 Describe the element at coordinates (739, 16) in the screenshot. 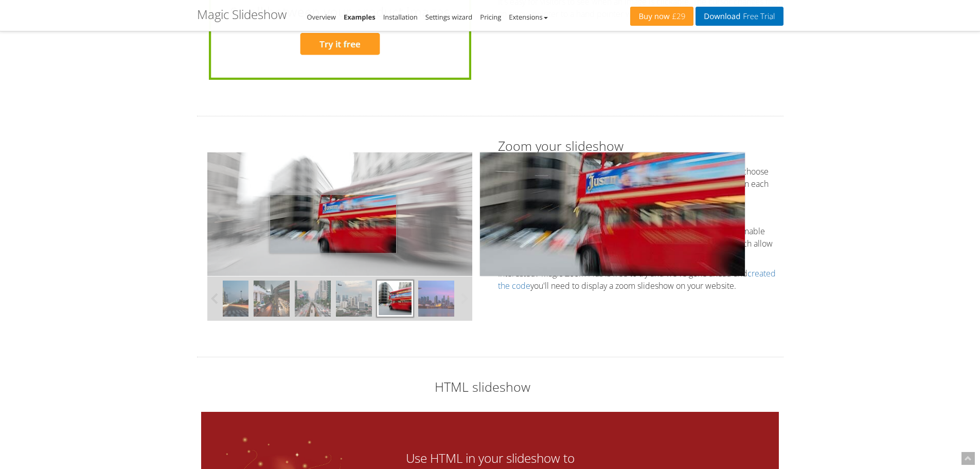

I see `a: DownloadFree Trial` at that location.